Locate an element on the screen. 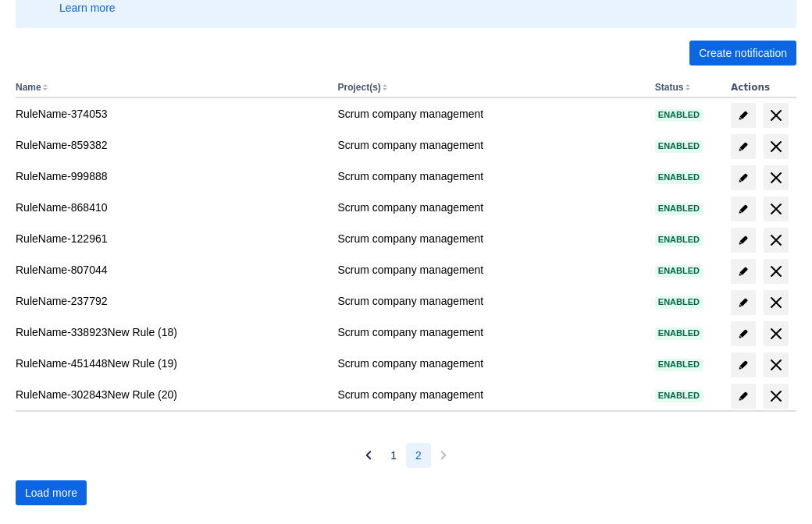 The image size is (812, 524). div: RuleName-237792 is located at coordinates (170, 302).